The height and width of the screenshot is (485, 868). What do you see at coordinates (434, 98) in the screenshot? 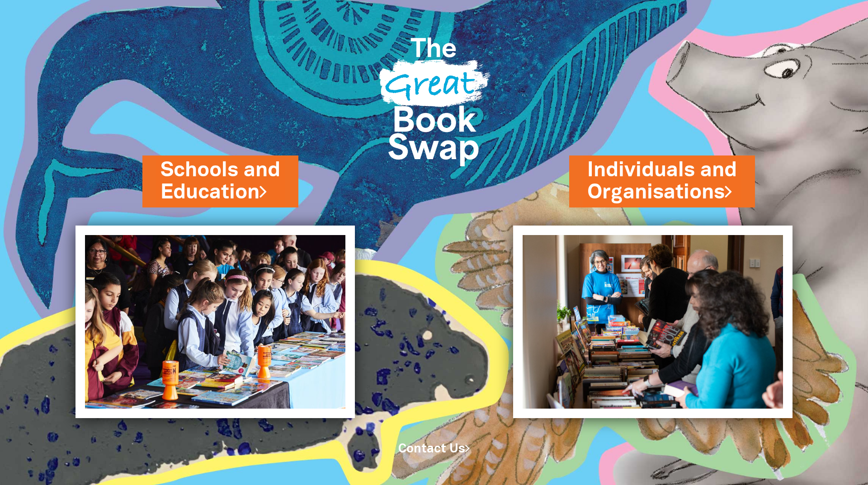
I see `img: Great Bookswap logo` at bounding box center [434, 98].